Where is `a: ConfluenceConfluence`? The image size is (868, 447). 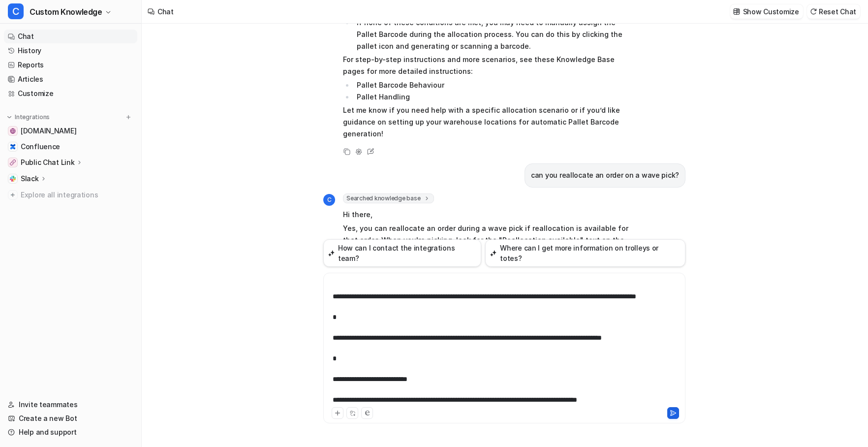
a: ConfluenceConfluence is located at coordinates (70, 147).